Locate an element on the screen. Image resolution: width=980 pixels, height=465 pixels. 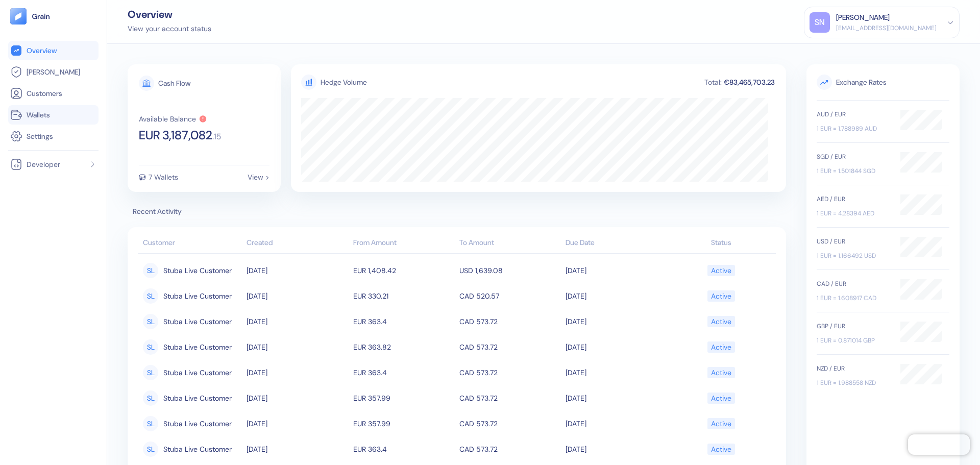
div: Cash Flow is located at coordinates (174, 83).